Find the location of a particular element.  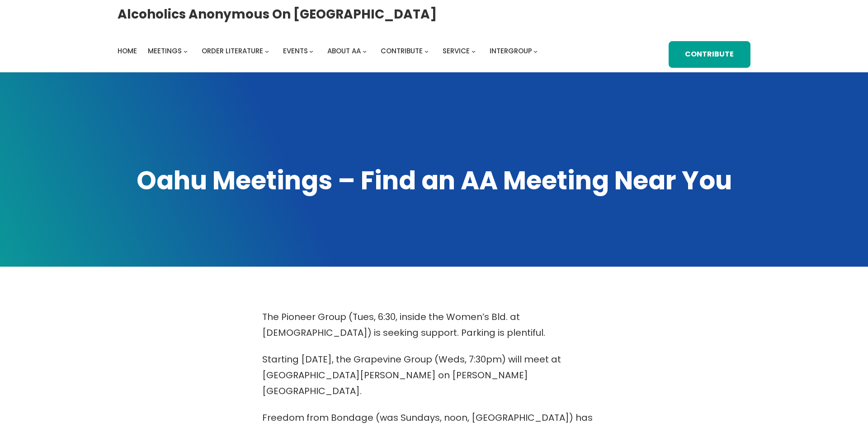

a: Service is located at coordinates (456, 51).